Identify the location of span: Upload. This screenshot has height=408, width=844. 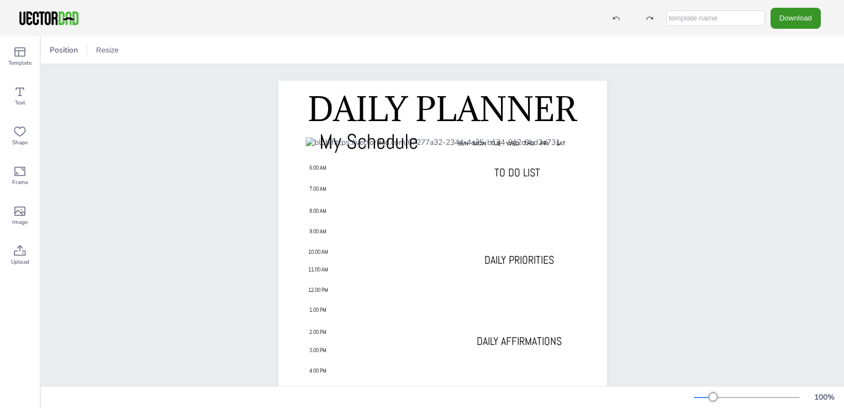
(20, 262).